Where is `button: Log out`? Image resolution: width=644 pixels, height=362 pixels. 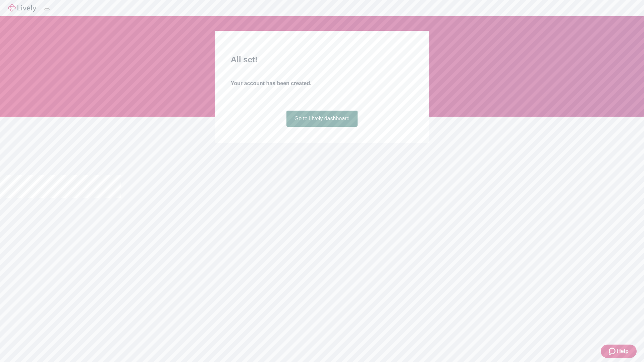 button: Log out is located at coordinates (47, 9).